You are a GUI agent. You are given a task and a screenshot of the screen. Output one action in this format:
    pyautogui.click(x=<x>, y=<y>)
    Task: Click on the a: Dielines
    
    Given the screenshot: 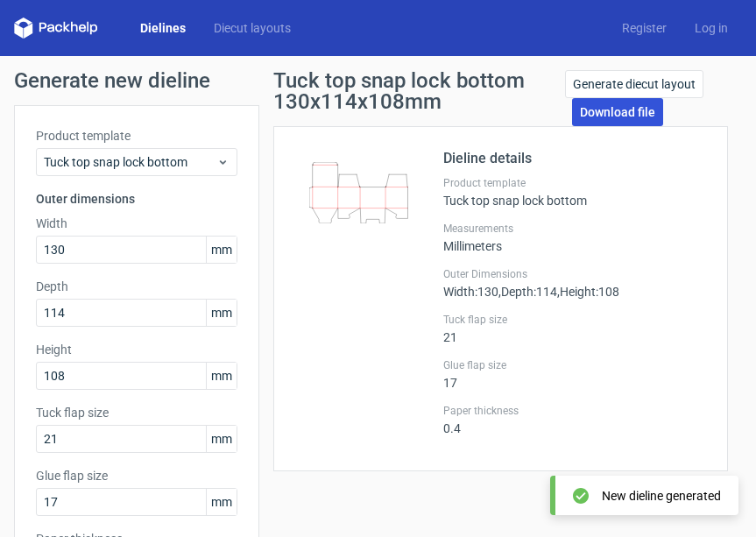 What is the action you would take?
    pyautogui.click(x=163, y=28)
    